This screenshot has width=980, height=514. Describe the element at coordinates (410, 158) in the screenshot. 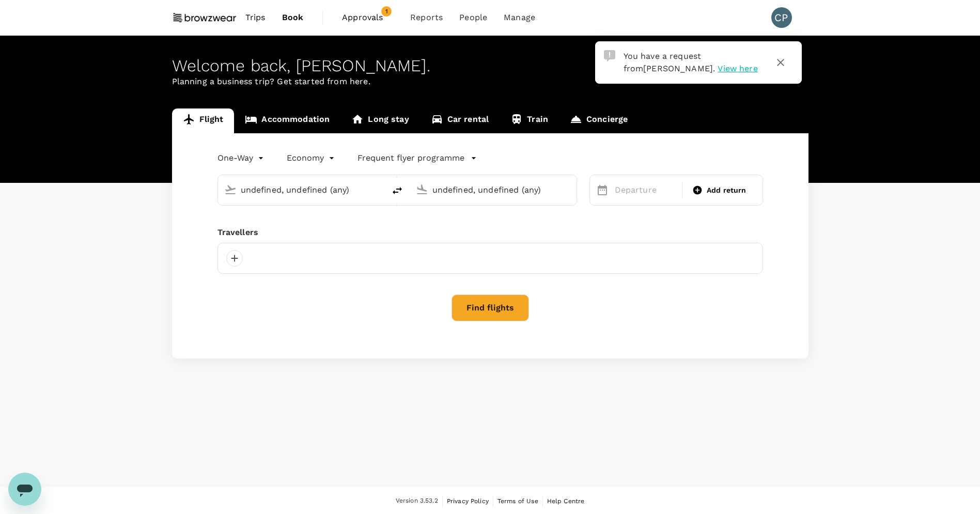

I see `p: Frequent flyer programme` at that location.